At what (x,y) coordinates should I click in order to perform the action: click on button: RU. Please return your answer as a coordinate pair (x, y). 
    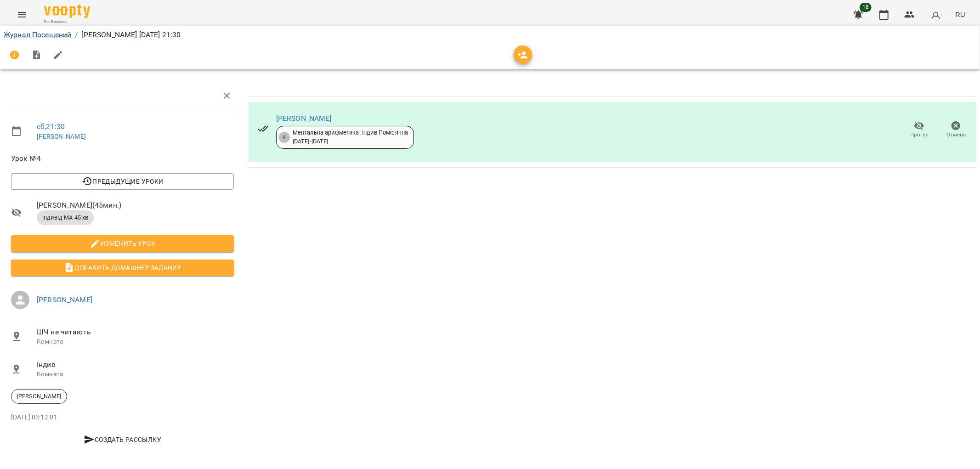
    Looking at the image, I should click on (960, 14).